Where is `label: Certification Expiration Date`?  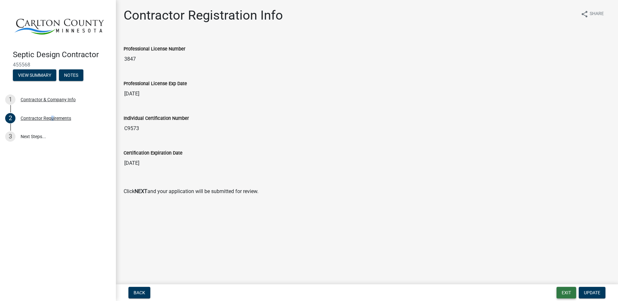
label: Certification Expiration Date is located at coordinates (153, 153).